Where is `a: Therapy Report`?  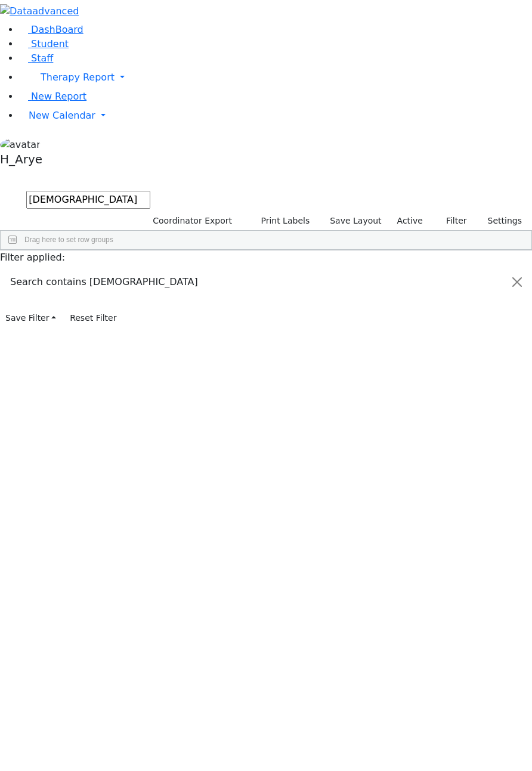
a: Therapy Report is located at coordinates (275, 77).